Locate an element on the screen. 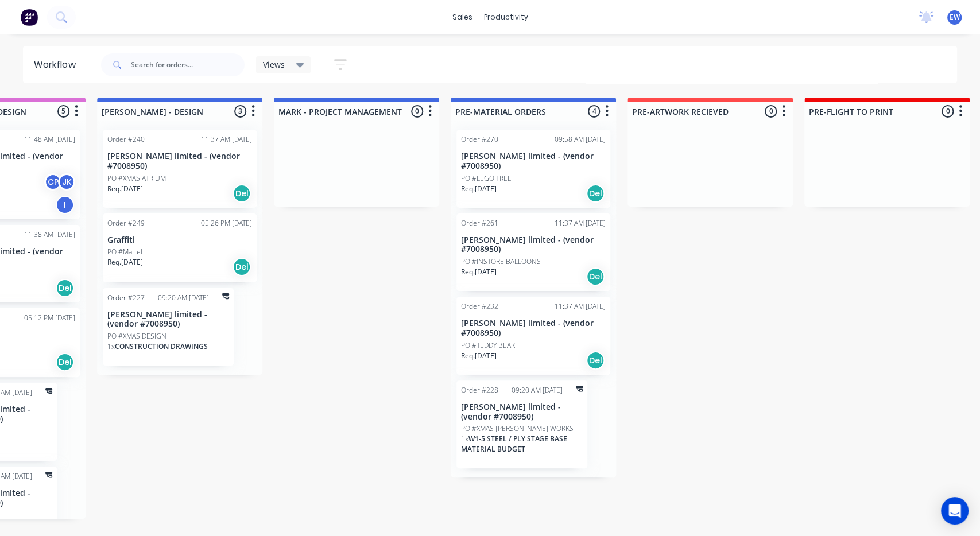  input: Search for orders... is located at coordinates (188, 65).